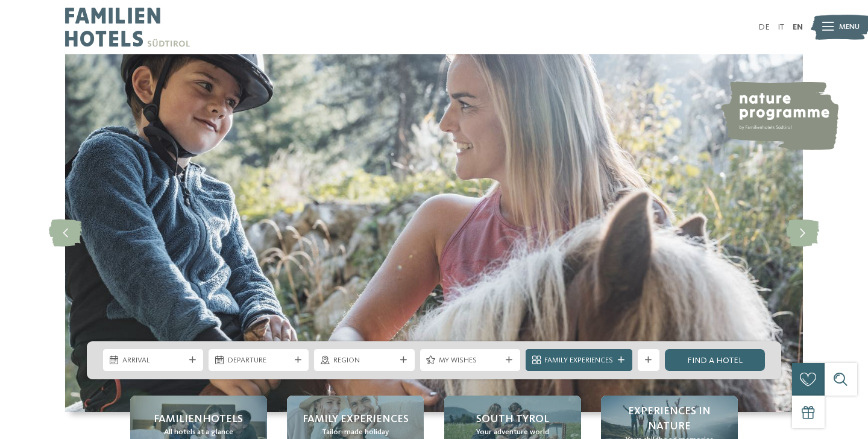  What do you see at coordinates (153, 361) in the screenshot?
I see `span: Arrival` at bounding box center [153, 361].